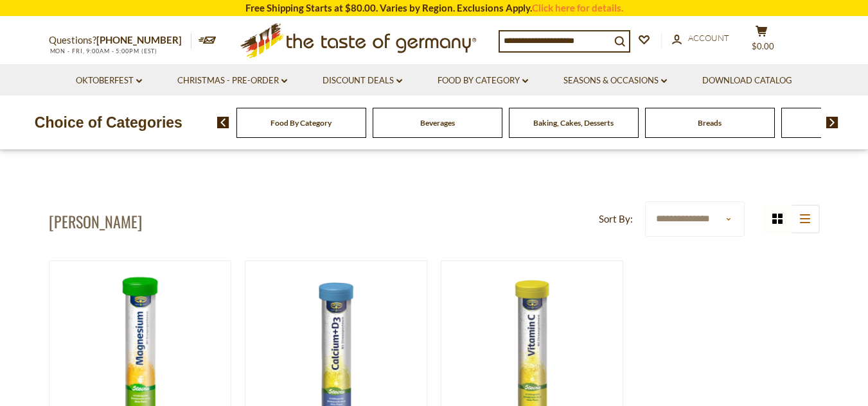 This screenshot has width=868, height=406. What do you see at coordinates (615, 81) in the screenshot?
I see `a: Seasons & Occasions` at bounding box center [615, 81].